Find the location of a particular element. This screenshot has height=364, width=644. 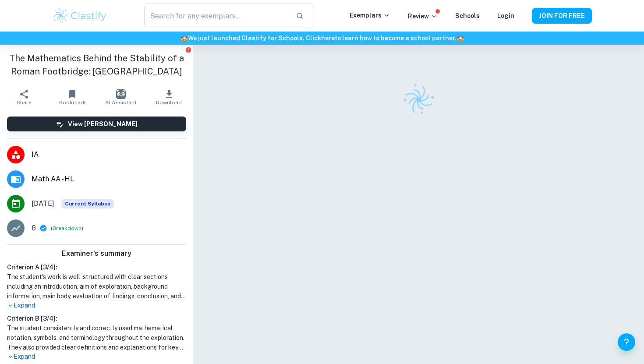

button: Bookmark is located at coordinates (72, 97).